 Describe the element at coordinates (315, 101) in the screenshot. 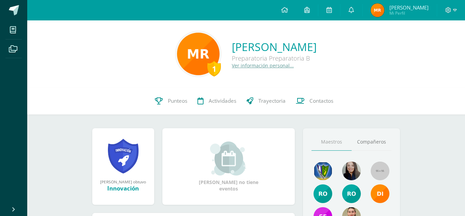

I see `a: Contactos` at that location.